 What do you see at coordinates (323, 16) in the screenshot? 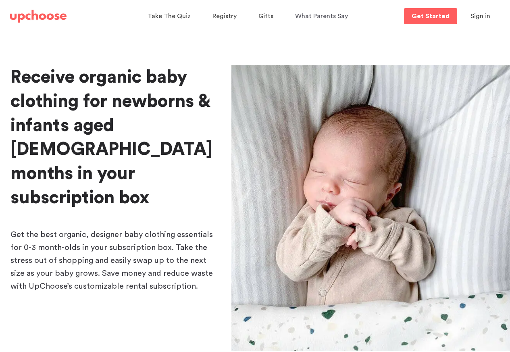
I see `a: What Parents Say` at bounding box center [323, 16].